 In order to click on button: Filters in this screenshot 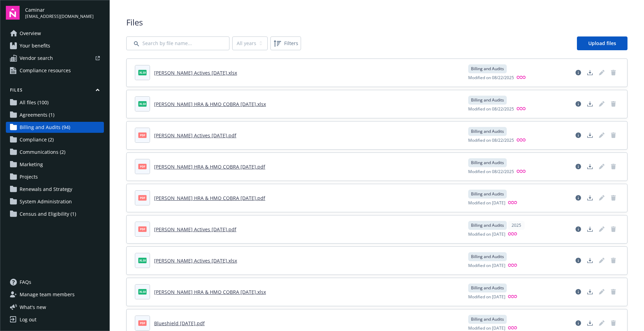, I will do `click(285, 43)`.